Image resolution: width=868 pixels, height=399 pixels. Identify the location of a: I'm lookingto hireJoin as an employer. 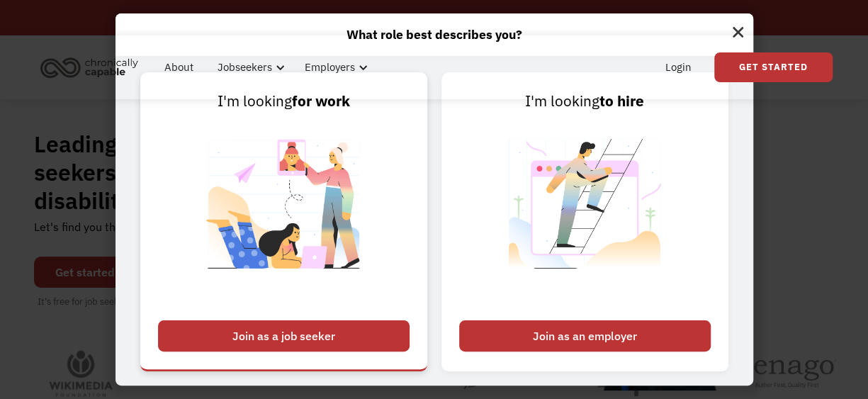
(585, 222).